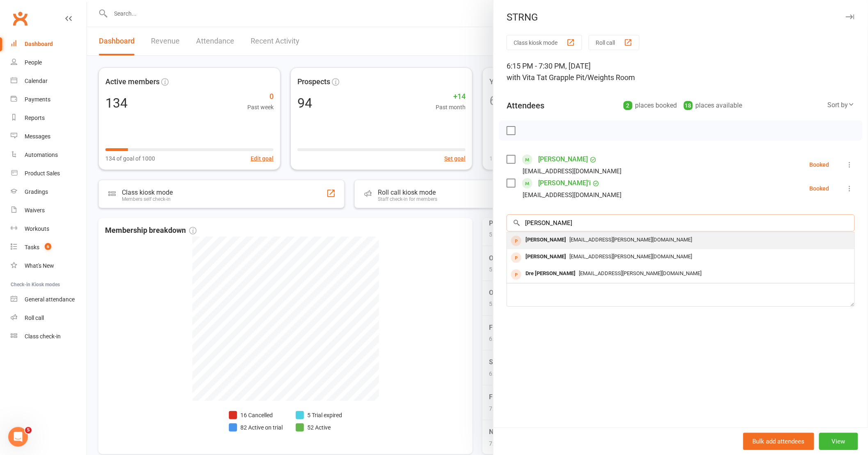 The image size is (868, 455). I want to click on div: People, so click(33, 62).